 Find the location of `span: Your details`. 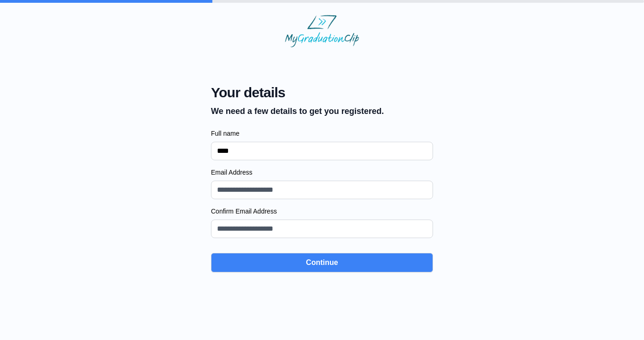

span: Your details is located at coordinates (297, 93).